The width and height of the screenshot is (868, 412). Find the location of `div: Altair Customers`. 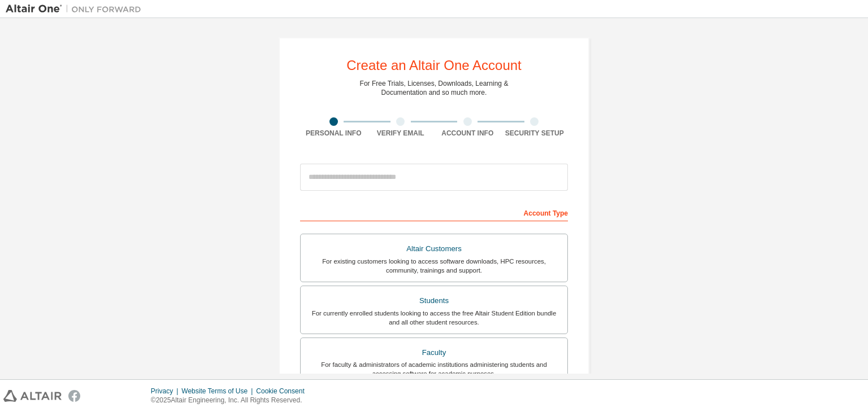

div: Altair Customers is located at coordinates (434, 249).